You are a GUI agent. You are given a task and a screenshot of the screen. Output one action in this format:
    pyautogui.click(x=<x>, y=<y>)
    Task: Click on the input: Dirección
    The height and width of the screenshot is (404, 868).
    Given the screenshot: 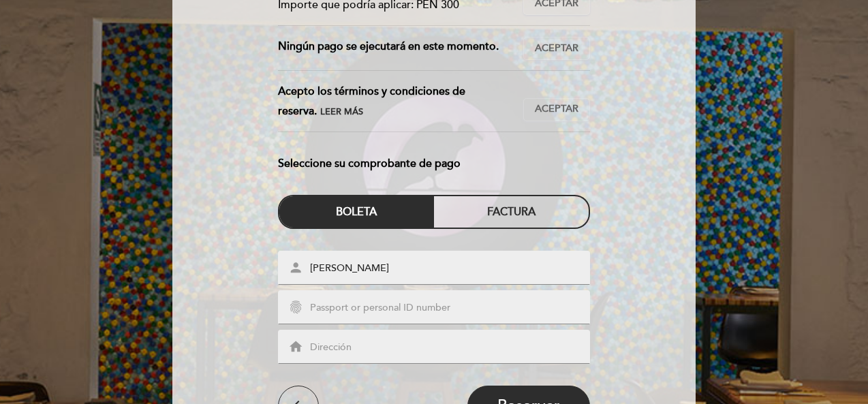 What is the action you would take?
    pyautogui.click(x=450, y=347)
    